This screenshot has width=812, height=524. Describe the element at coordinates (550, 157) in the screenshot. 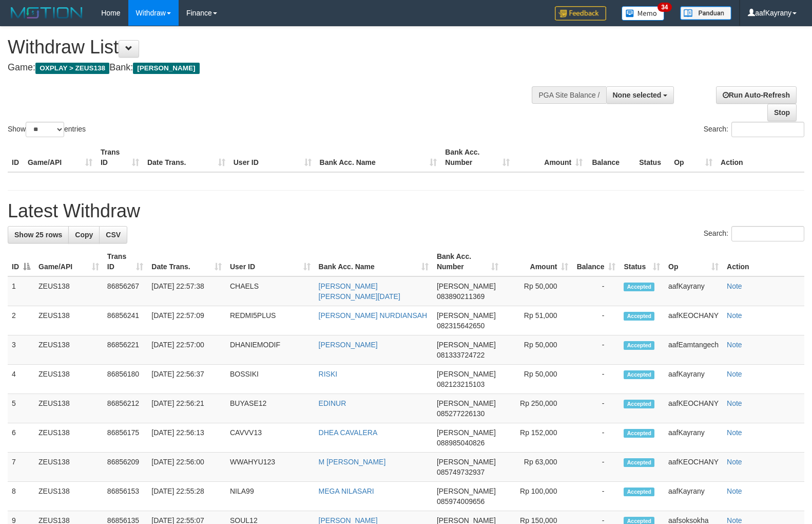

I see `th: Amount` at that location.